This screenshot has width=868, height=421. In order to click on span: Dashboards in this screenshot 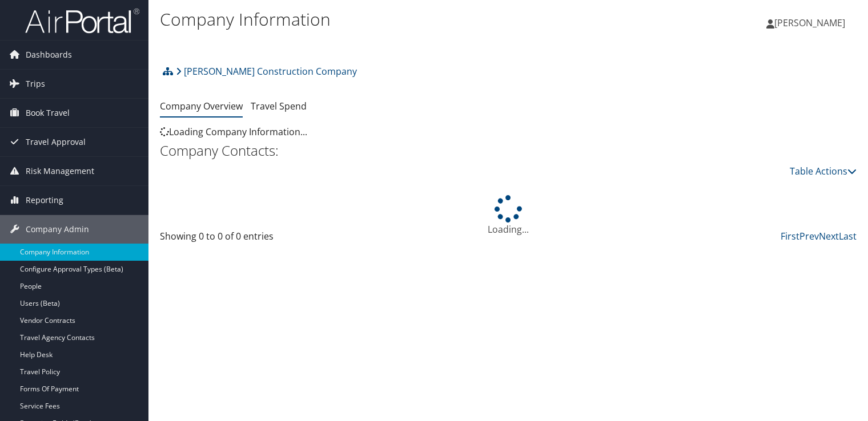, I will do `click(49, 54)`.